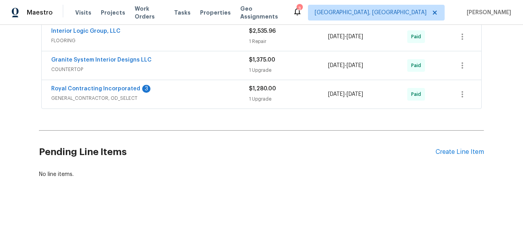 This screenshot has width=523, height=232. What do you see at coordinates (262, 13) in the screenshot?
I see `span: Geo Assignments` at bounding box center [262, 13].